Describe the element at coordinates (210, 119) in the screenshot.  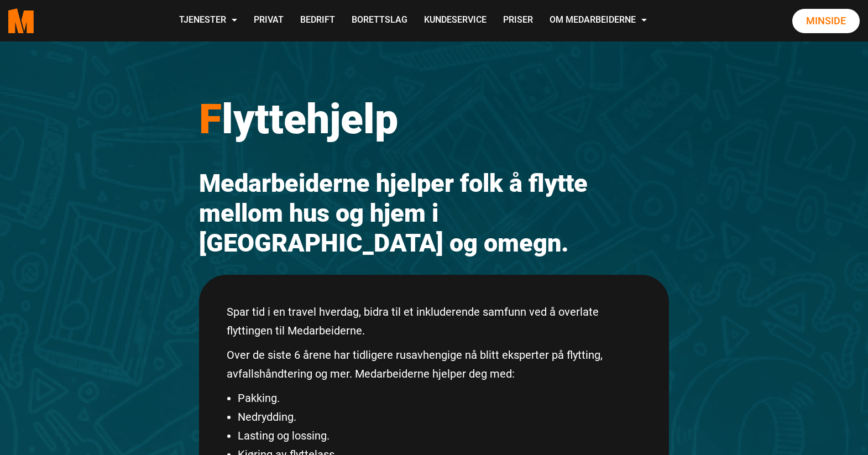
I see `span: F` at that location.